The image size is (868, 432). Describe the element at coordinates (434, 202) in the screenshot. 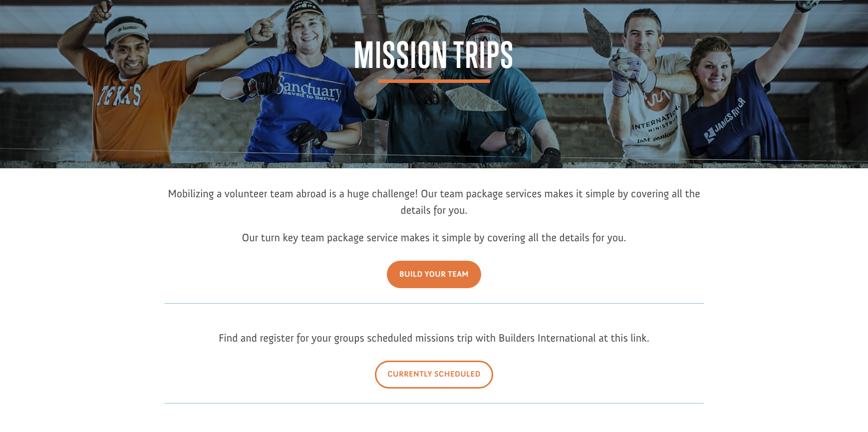

I see `span: Mobilizing a volunteer team abroad is a huge challenge! Our team package services makes it simple...` at that location.